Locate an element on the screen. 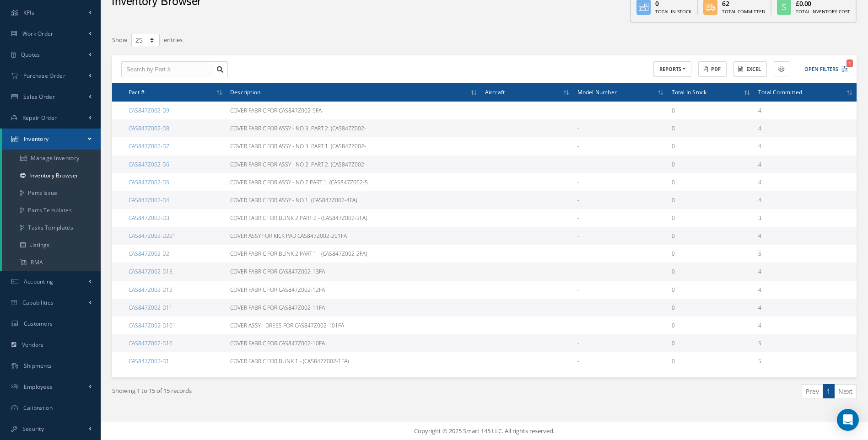  a: CAS847Z002-D13 is located at coordinates (151, 271).